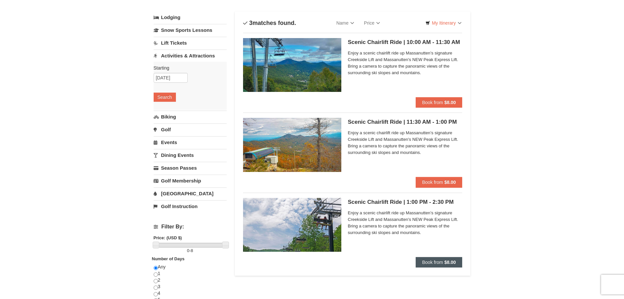 This screenshot has width=624, height=299. I want to click on a: Golf Instruction, so click(190, 206).